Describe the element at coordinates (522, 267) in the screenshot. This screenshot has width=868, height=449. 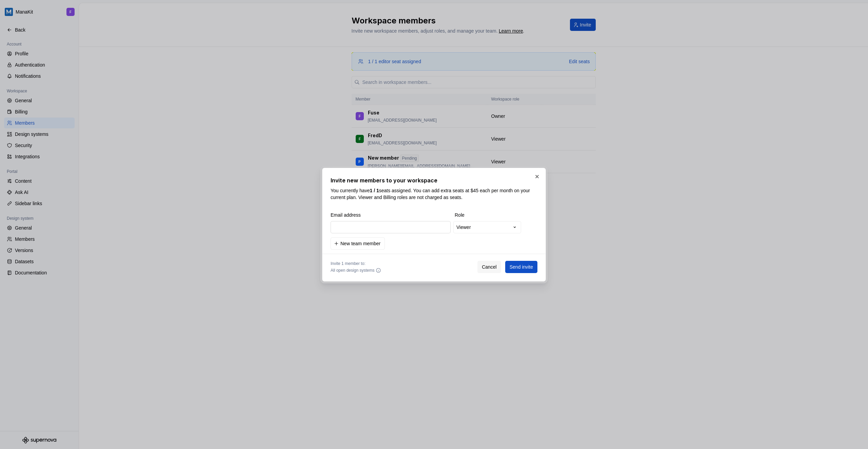
I see `span: Send invite` at that location.